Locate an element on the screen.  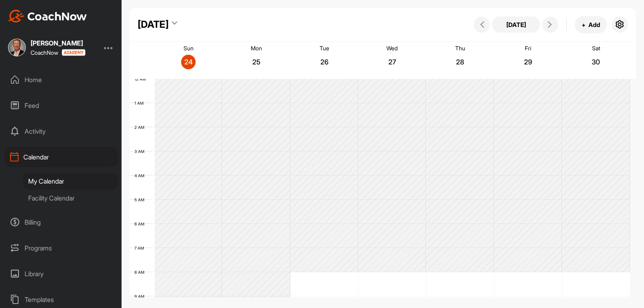
a: August 29, 2025 is located at coordinates (528, 60).